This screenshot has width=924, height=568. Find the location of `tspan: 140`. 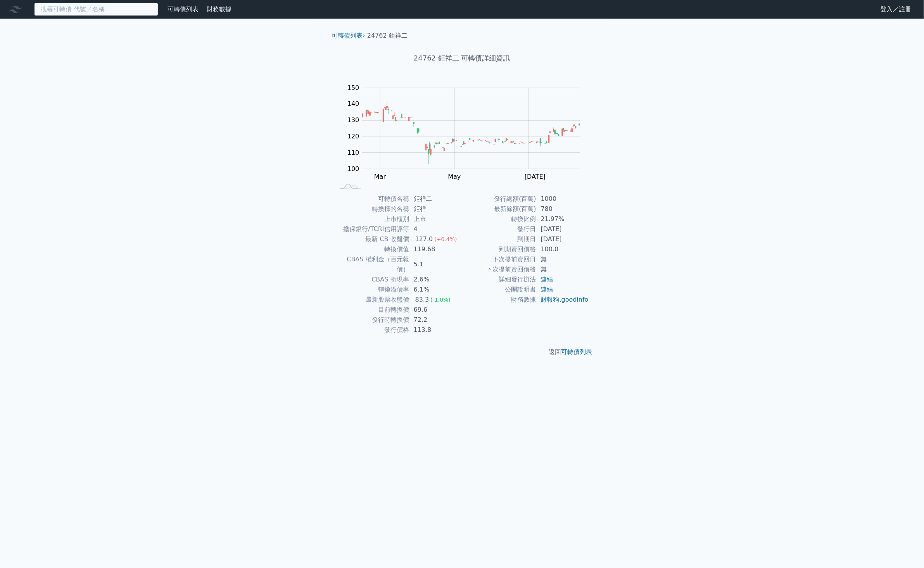

tspan: 140 is located at coordinates (353, 104).